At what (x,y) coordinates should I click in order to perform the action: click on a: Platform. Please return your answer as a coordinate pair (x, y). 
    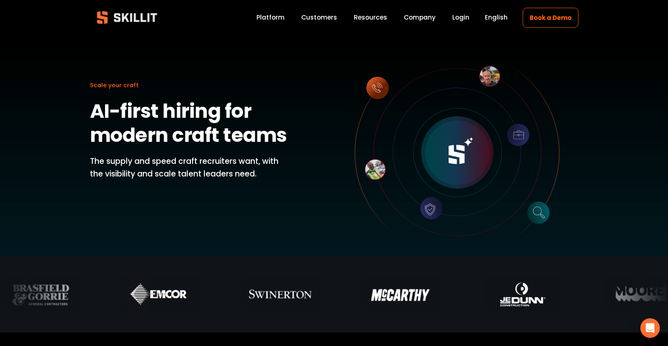
    Looking at the image, I should click on (270, 18).